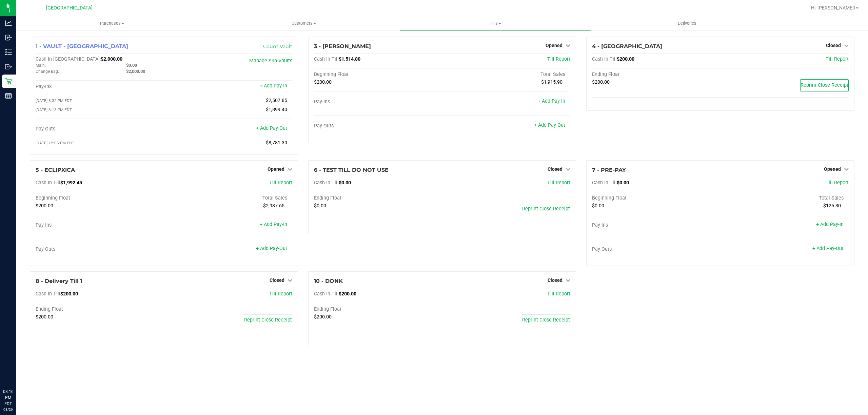 The height and width of the screenshot is (415, 868). I want to click on a: Customers, so click(304, 24).